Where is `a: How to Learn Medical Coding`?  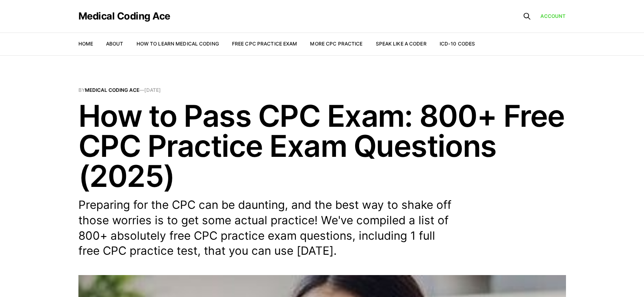 a: How to Learn Medical Coding is located at coordinates (177, 43).